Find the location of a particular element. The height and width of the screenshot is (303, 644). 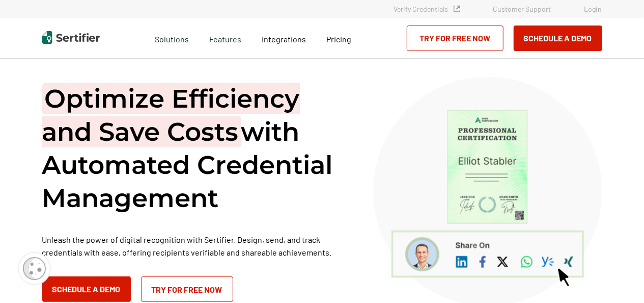

h1: with Automated Credential Management is located at coordinates (195, 149).